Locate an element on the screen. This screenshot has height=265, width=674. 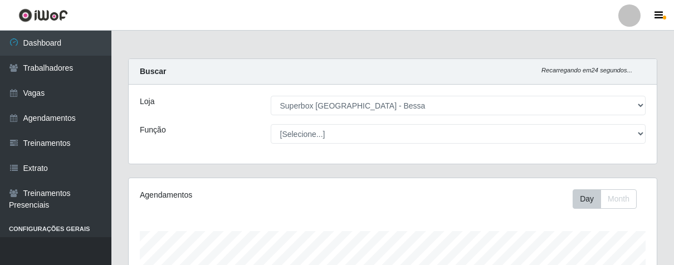
div: Toolbar with button groups is located at coordinates (609, 199).